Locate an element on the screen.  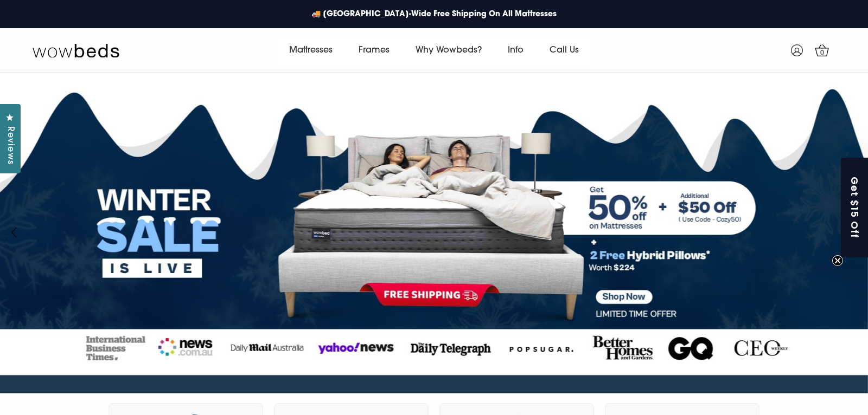
img: Wow Beds Logo is located at coordinates (76, 51).